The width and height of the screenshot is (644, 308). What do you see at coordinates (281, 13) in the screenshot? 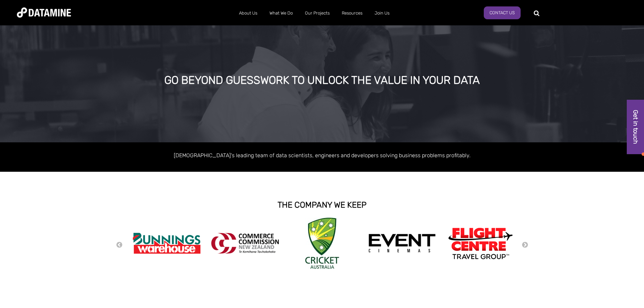
I see `a: What We Do` at bounding box center [281, 13].